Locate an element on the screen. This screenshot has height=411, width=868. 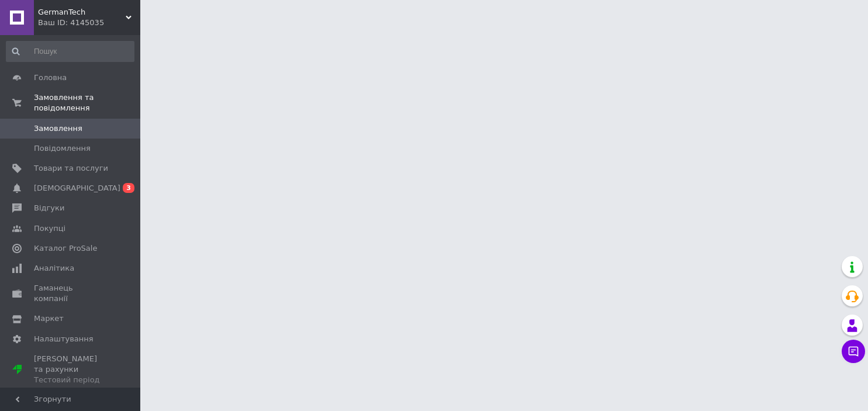
span: Аналітика is located at coordinates (54, 269).